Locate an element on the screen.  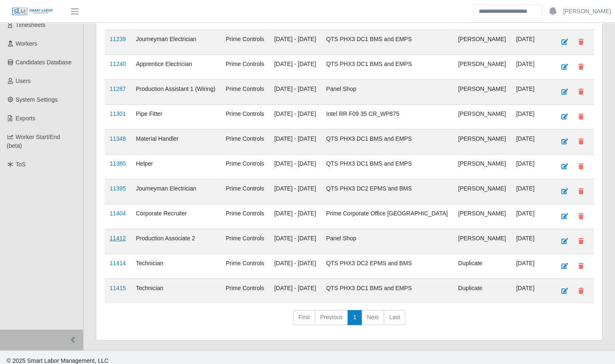
a: 11239 is located at coordinates (118, 39).